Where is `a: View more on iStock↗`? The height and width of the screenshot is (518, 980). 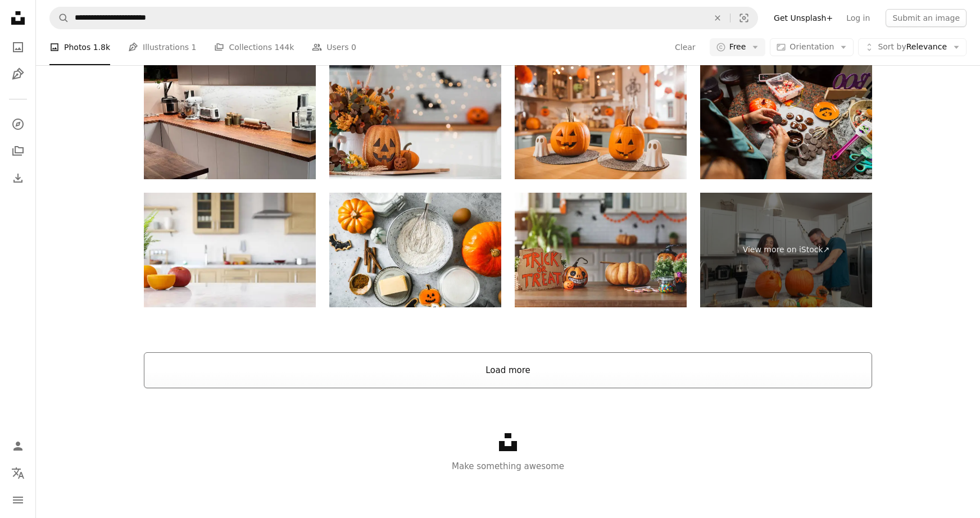 a: View more on iStock↗ is located at coordinates (786, 250).